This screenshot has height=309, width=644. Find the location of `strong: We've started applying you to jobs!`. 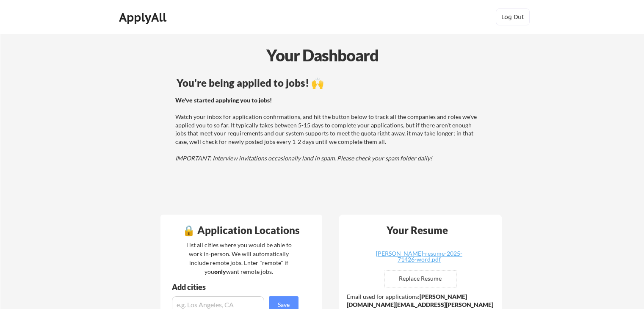

strong: We've started applying you to jobs! is located at coordinates (224, 100).